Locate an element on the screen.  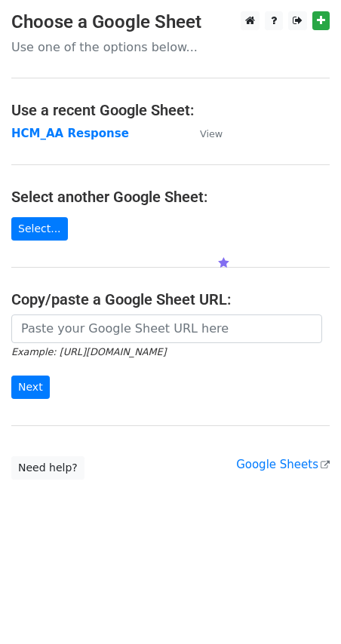
a: Google Sheets is located at coordinates (283, 465).